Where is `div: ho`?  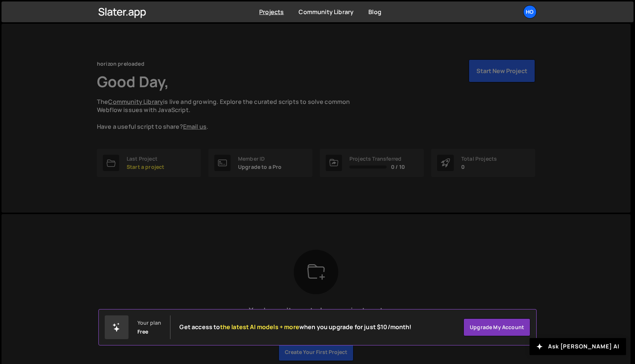 div: ho is located at coordinates (530, 12).